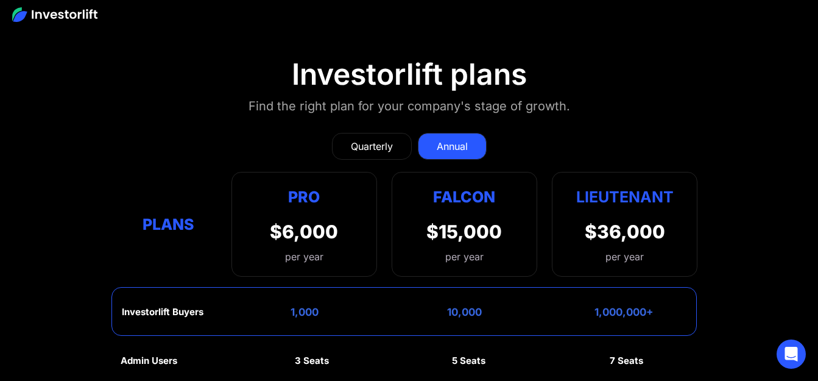 This screenshot has width=818, height=381. I want to click on div: Annual, so click(452, 146).